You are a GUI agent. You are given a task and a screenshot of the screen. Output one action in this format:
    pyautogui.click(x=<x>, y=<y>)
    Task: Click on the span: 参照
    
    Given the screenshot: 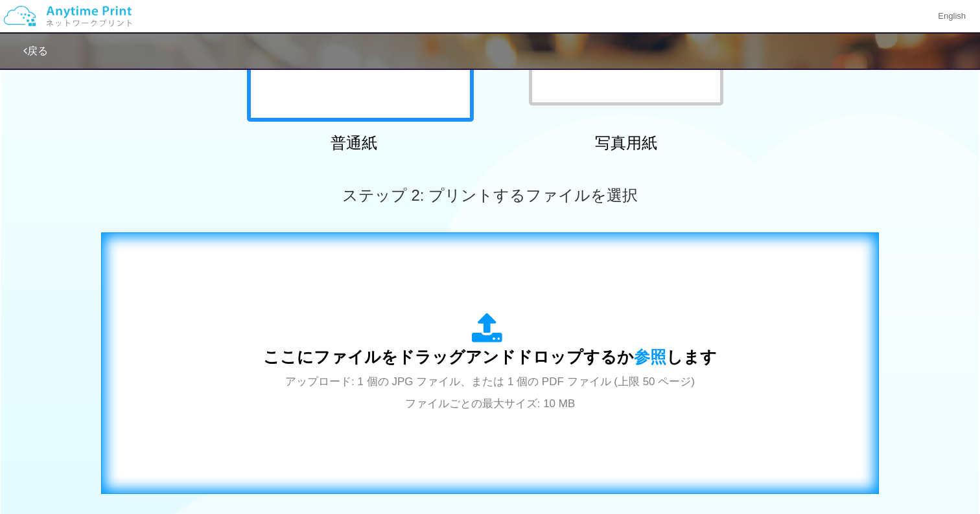 What is the action you would take?
    pyautogui.click(x=650, y=356)
    